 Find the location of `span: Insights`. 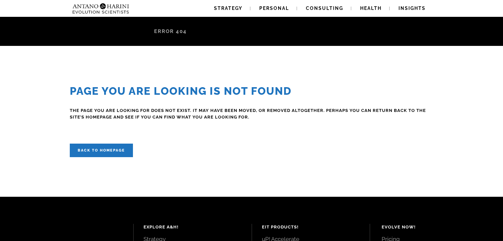

span: Insights is located at coordinates (412, 8).